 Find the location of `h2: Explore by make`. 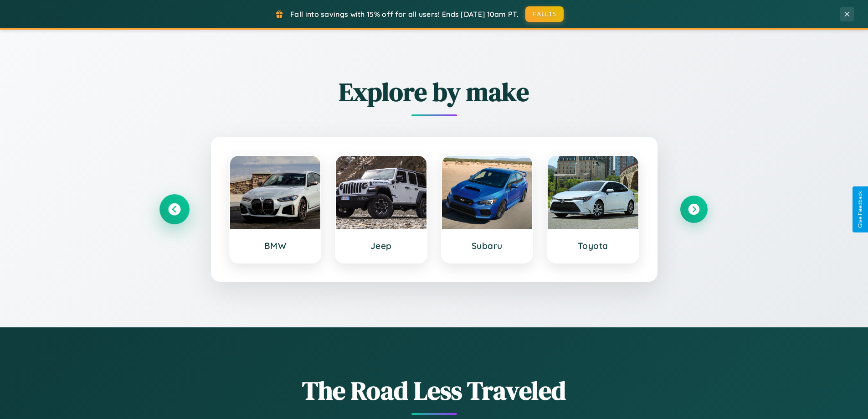

h2: Explore by make is located at coordinates (434, 92).